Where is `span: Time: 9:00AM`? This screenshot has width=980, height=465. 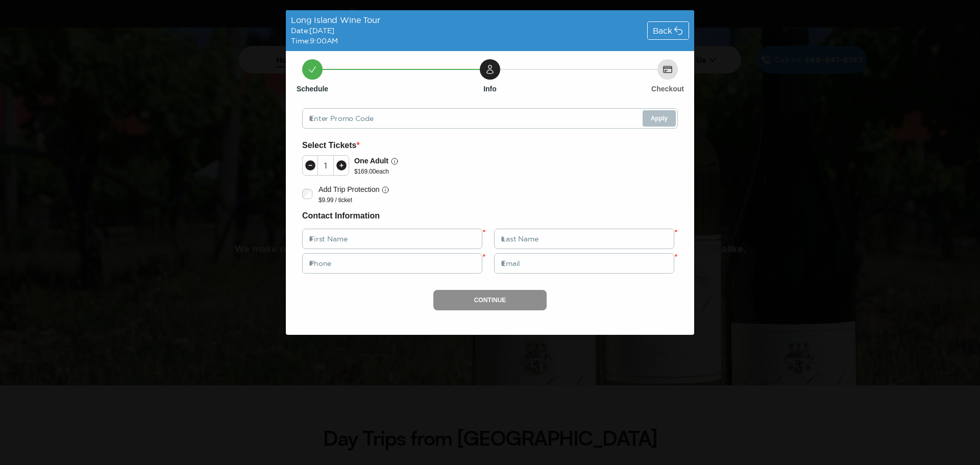 span: Time: 9:00AM is located at coordinates (314, 41).